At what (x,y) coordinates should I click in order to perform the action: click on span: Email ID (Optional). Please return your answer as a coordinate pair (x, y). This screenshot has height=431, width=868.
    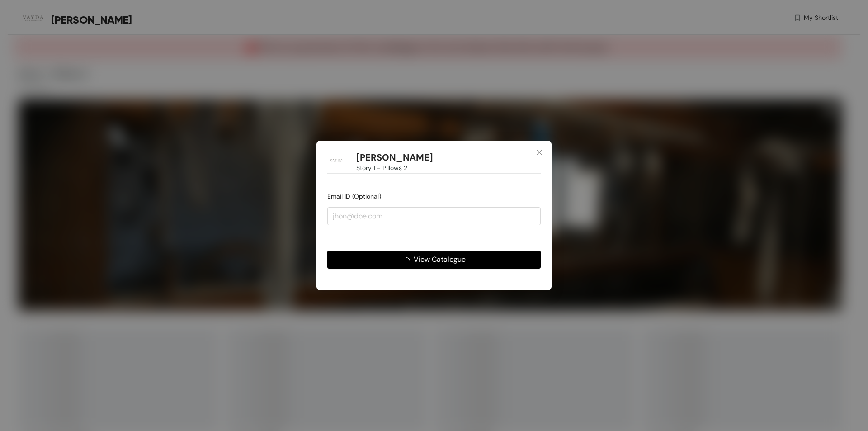
    Looking at the image, I should click on (354, 196).